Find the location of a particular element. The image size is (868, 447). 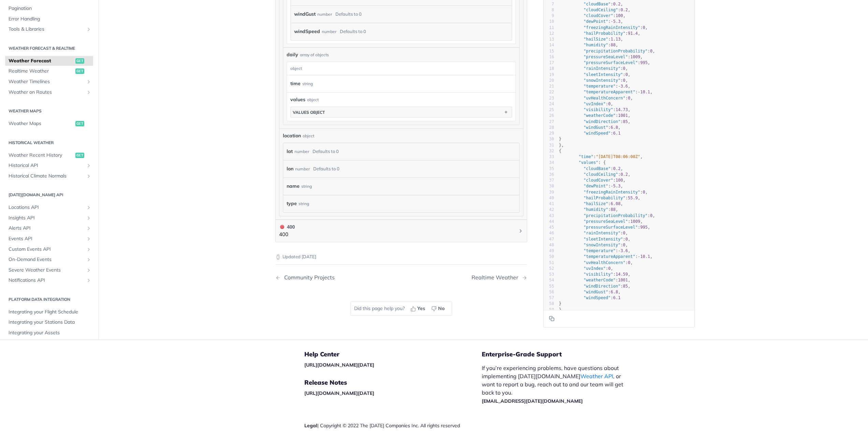

span: "precipitationProbability" is located at coordinates (616, 215).